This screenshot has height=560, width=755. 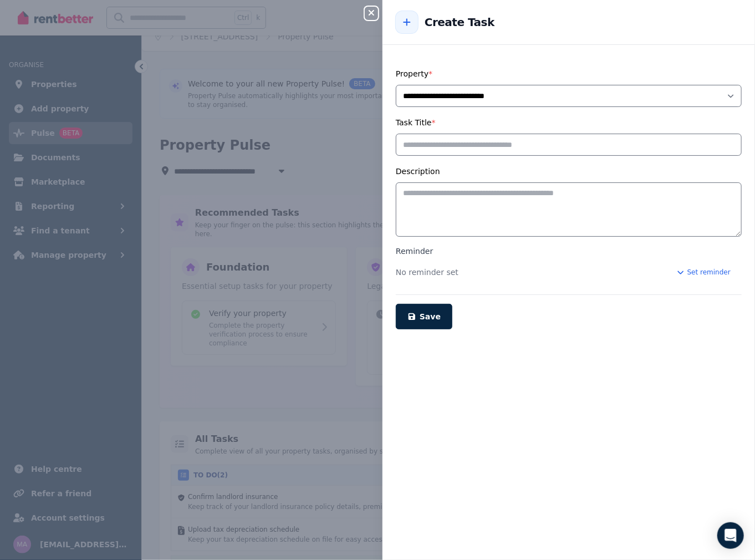 What do you see at coordinates (569, 251) in the screenshot?
I see `label: Reminder` at bounding box center [569, 251].